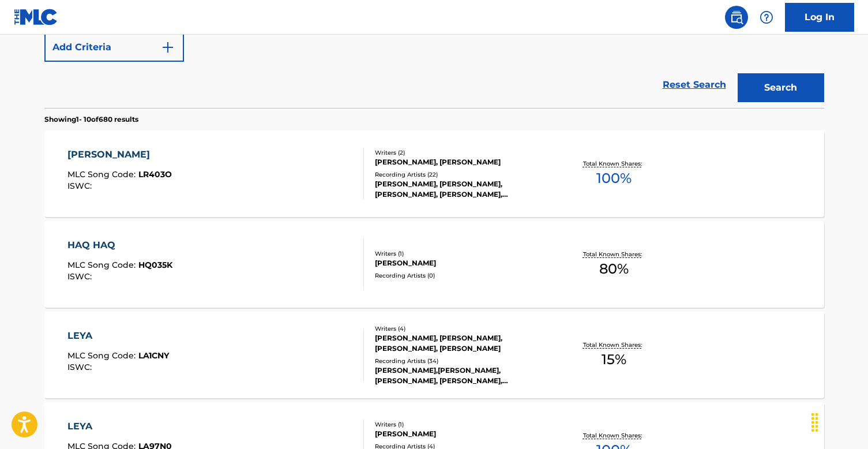  Describe the element at coordinates (462, 276) in the screenshot. I see `div: Recording Artists ( 0 )` at that location.